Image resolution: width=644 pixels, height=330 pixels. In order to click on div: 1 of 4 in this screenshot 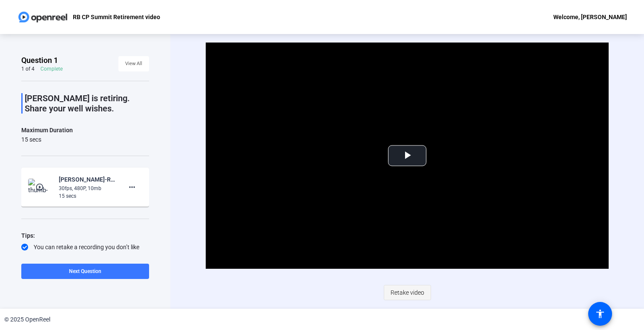, I will do `click(27, 69)`.